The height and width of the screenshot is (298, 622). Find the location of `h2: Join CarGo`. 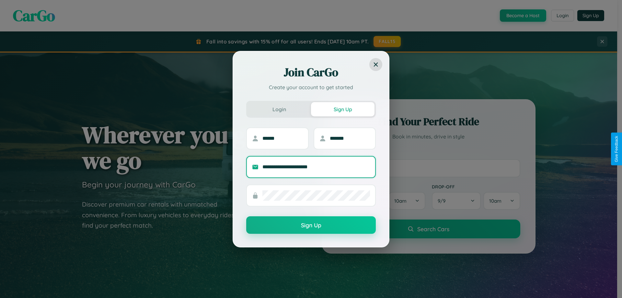

h2: Join CarGo is located at coordinates (311, 72).